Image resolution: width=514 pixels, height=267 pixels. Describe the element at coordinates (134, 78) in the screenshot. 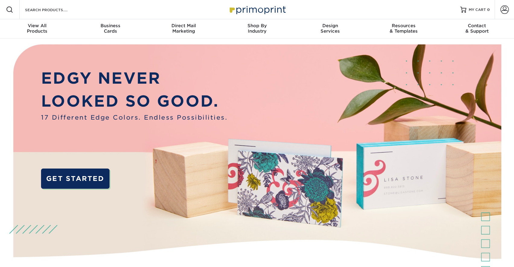

I see `p: EDGY NEVER` at that location.